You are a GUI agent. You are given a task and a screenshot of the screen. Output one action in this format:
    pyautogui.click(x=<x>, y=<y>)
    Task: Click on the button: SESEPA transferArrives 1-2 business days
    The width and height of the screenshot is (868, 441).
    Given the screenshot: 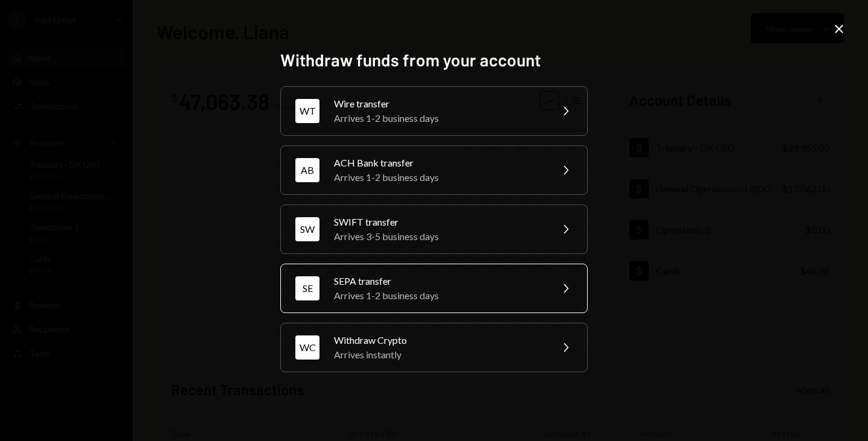 What is the action you would take?
    pyautogui.click(x=434, y=288)
    